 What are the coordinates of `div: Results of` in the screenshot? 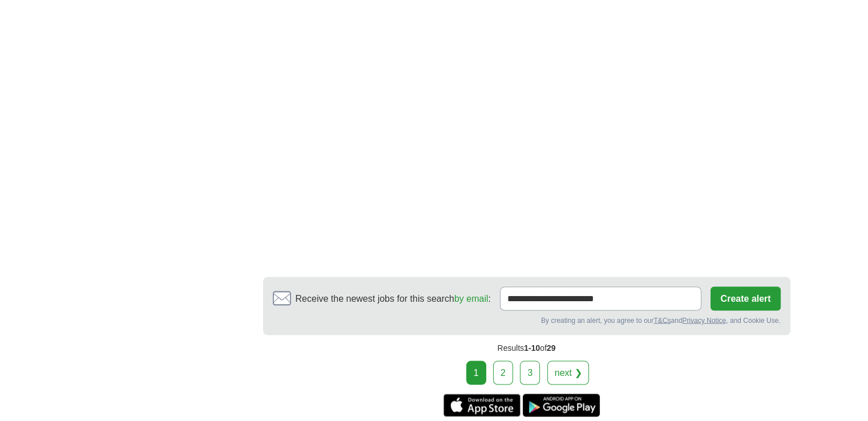 It's located at (527, 347).